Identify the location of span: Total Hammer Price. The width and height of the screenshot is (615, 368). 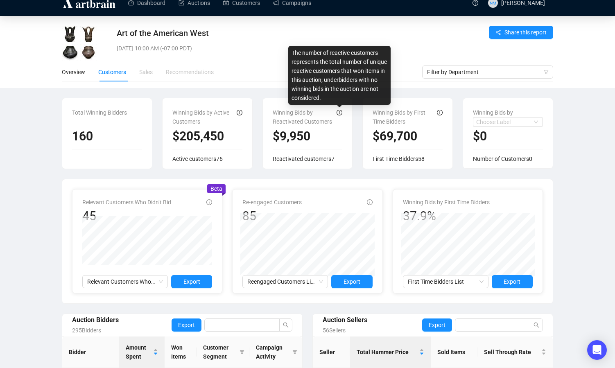
(388, 352).